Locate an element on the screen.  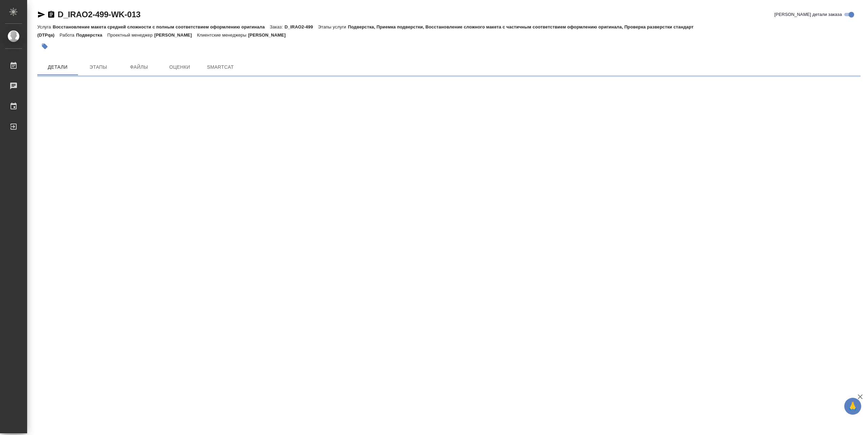
p: Услуга is located at coordinates (45, 27).